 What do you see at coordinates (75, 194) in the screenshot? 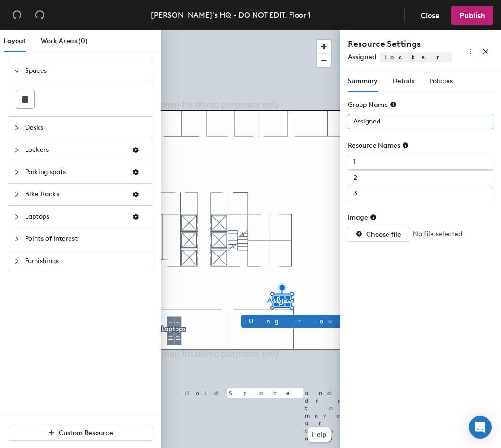
I see `span: Bike Racks` at bounding box center [75, 194].